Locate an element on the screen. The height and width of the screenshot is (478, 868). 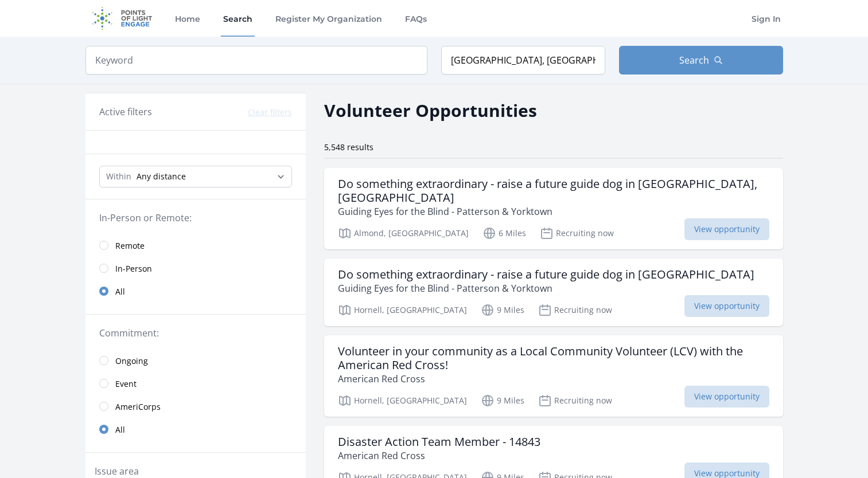
select: Search Radius is located at coordinates (195, 177).